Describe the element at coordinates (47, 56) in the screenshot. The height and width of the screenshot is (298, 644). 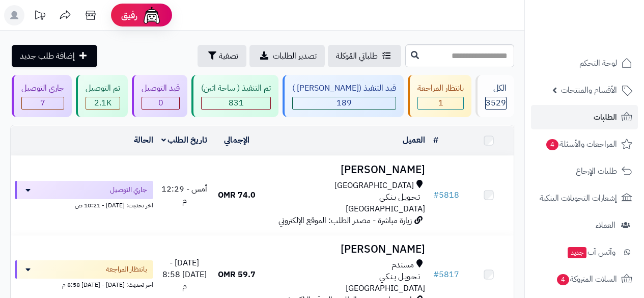
I see `span: إضافة طلب جديد` at that location.